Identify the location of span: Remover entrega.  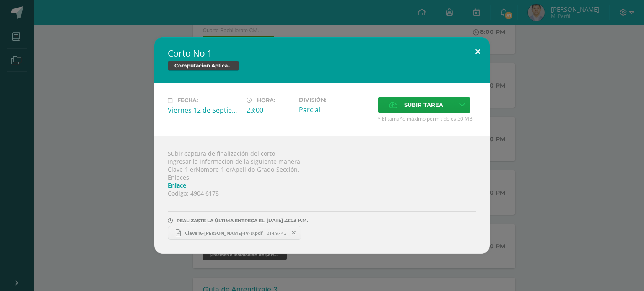
(294, 233).